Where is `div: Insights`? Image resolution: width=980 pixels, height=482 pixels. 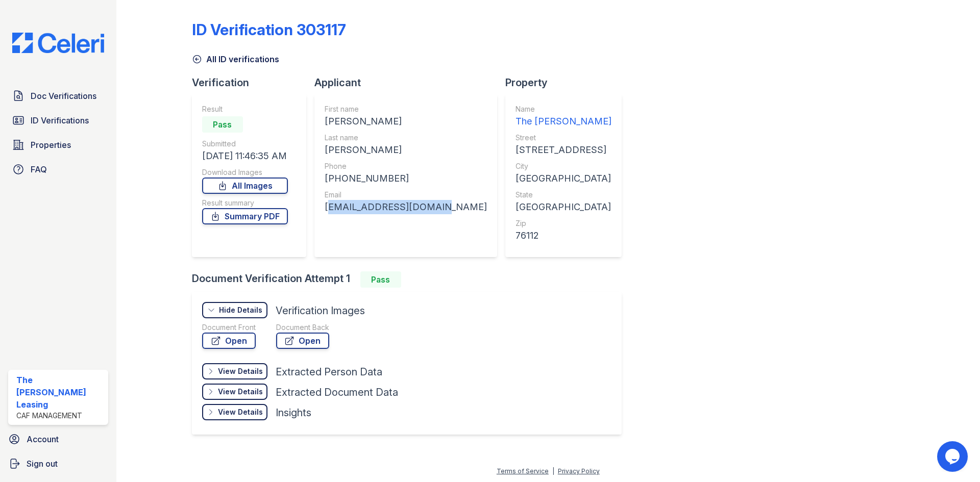 div: Insights is located at coordinates (293, 413).